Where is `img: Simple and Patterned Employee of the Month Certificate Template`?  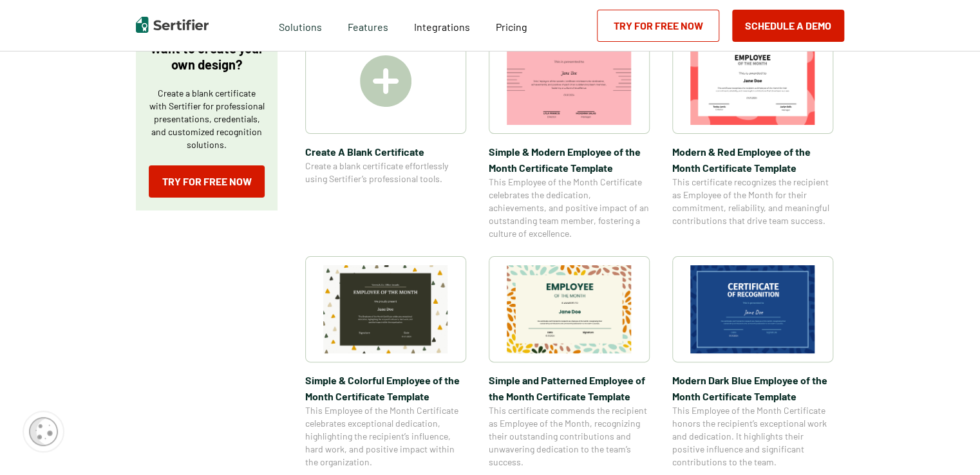
img: Simple and Patterned Employee of the Month Certificate Template is located at coordinates (569, 309).